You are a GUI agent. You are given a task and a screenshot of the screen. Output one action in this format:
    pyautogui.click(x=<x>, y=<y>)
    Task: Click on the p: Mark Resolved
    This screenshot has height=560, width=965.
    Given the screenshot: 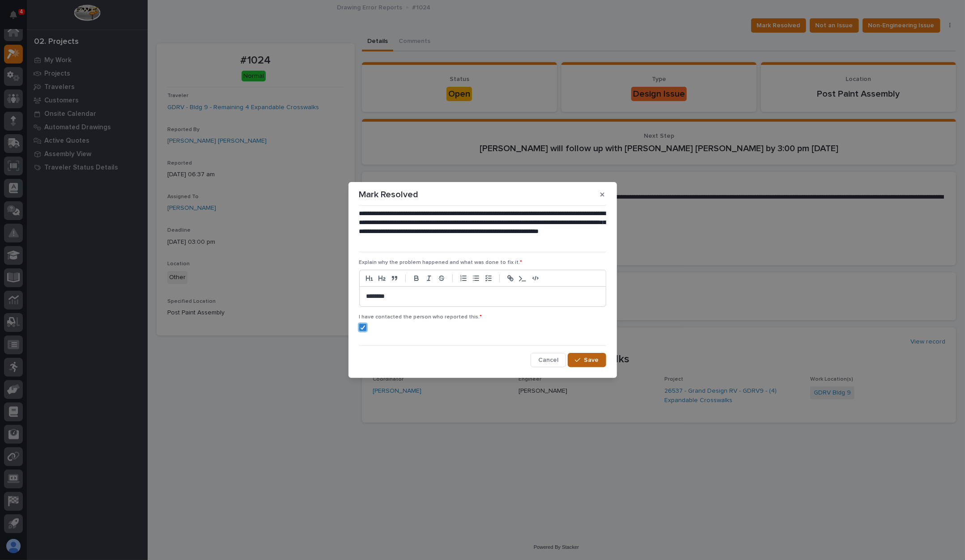 What is the action you would take?
    pyautogui.click(x=389, y=195)
    